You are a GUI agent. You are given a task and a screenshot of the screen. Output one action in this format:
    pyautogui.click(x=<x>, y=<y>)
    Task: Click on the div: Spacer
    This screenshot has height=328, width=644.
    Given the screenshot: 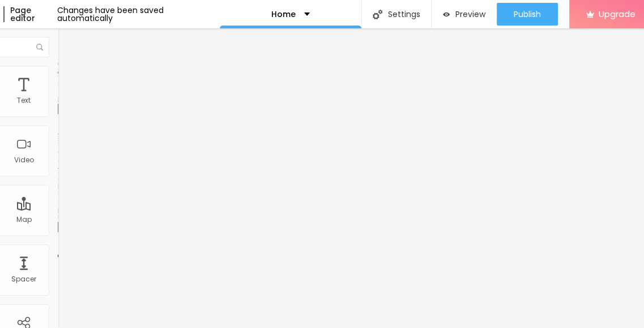 What is the action you would take?
    pyautogui.click(x=24, y=279)
    